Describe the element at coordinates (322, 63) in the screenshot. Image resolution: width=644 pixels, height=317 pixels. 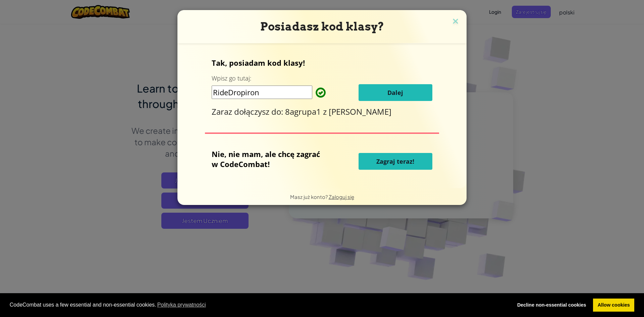
I see `p: Tak, posiadam kod klasy!` at that location.